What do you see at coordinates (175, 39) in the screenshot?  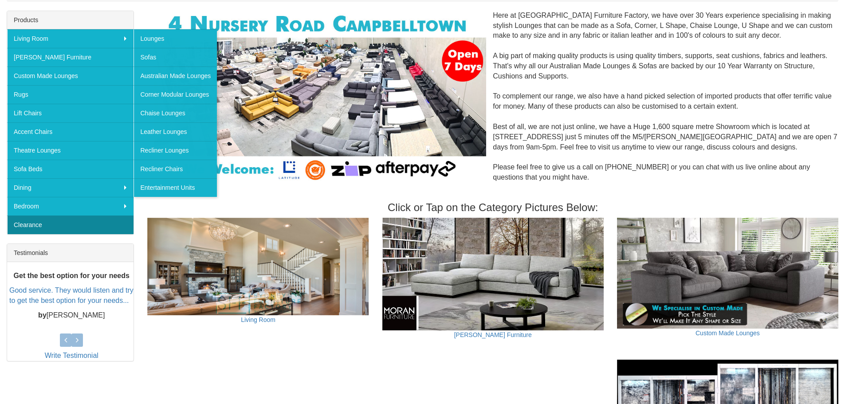 I see `a: Lounges` at bounding box center [175, 39].